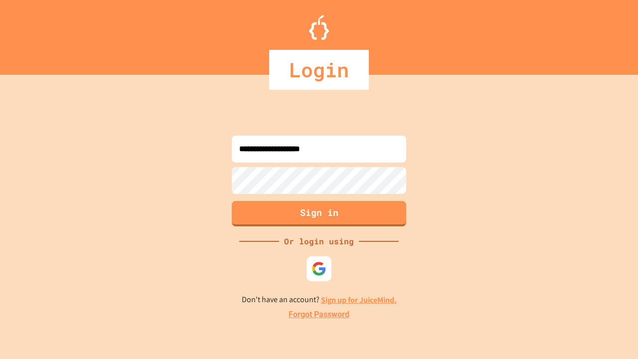 This screenshot has height=359, width=638. Describe the element at coordinates (319, 241) in the screenshot. I see `div: Or login using` at that location.